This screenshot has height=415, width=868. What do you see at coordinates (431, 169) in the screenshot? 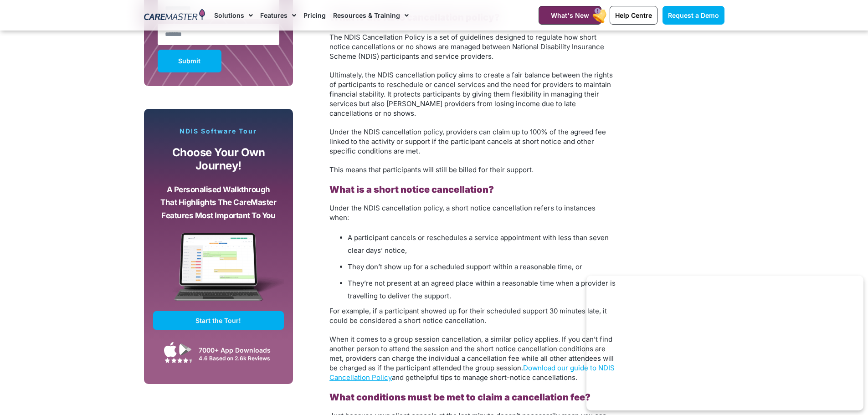
I see `span: This means that participants will still be billed for their support.` at bounding box center [431, 169].